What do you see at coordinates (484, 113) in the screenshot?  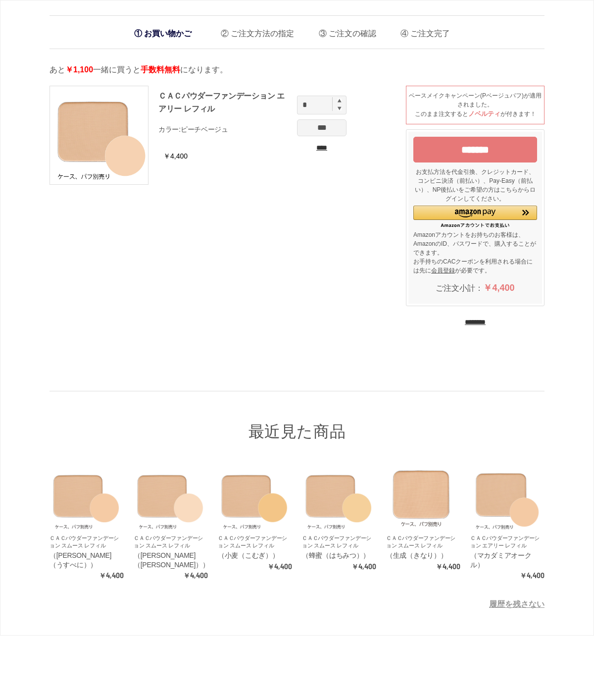 I see `span: ノベルティ` at bounding box center [484, 113].